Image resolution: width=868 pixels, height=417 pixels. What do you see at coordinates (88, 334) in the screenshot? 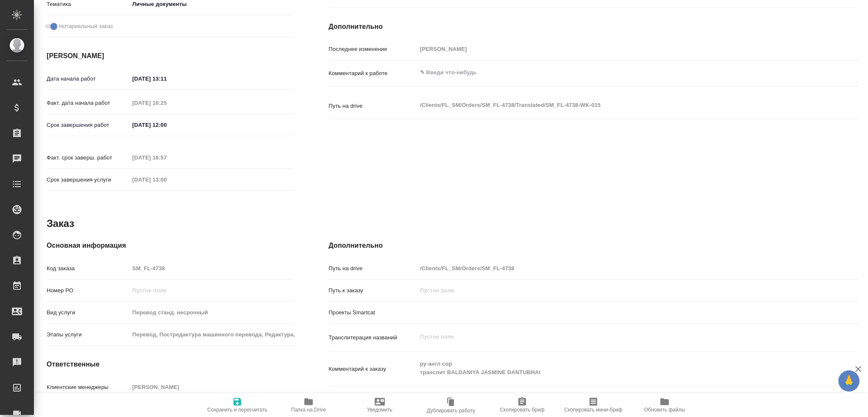
I see `p: Этапы услуги` at bounding box center [88, 334].